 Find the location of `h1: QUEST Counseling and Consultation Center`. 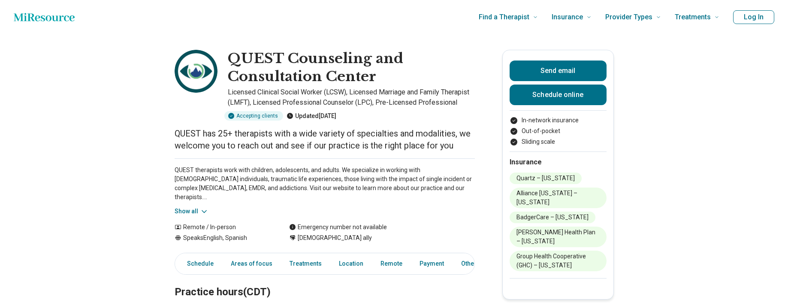

h1: QUEST Counseling and Consultation Center is located at coordinates (351, 67).